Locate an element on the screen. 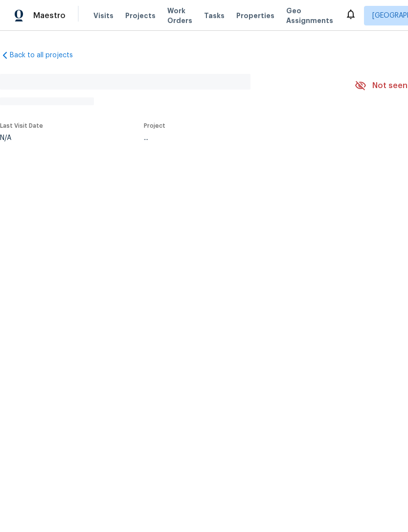 This screenshot has height=532, width=408. span: Geo Assignments is located at coordinates (310, 16).